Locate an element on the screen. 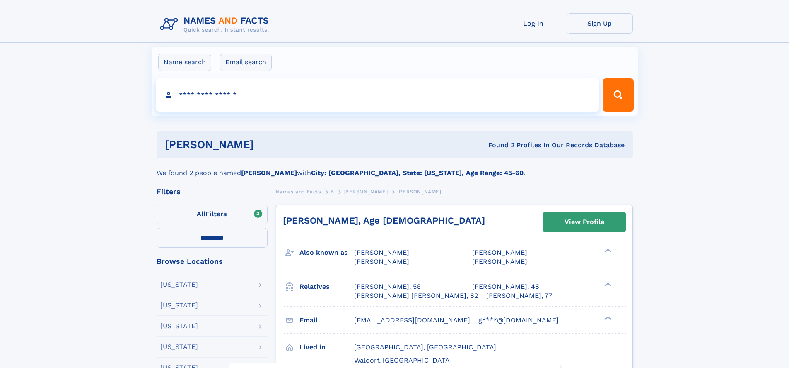  h3: Relatives is located at coordinates (327, 286).